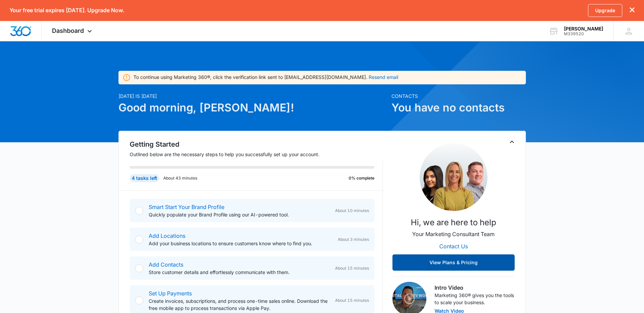  Describe the element at coordinates (73, 31) in the screenshot. I see `div: Dashboard` at that location.